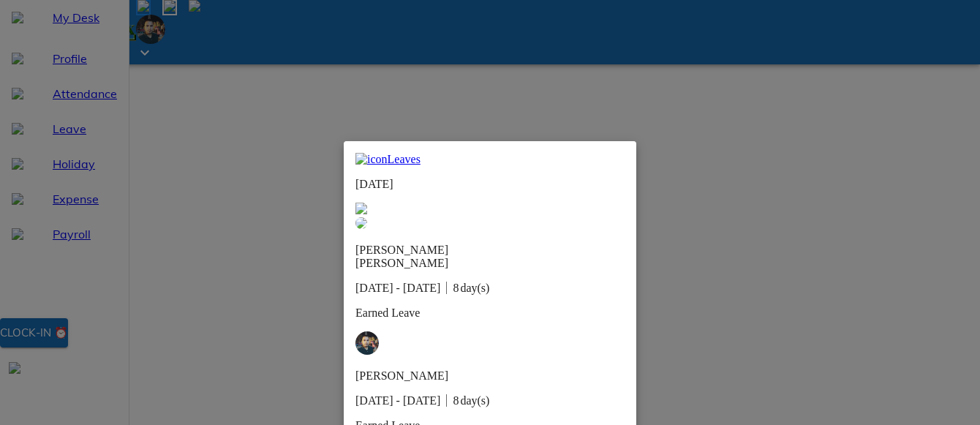  I want to click on p: Mukul Kumar Singh, so click(436, 257).